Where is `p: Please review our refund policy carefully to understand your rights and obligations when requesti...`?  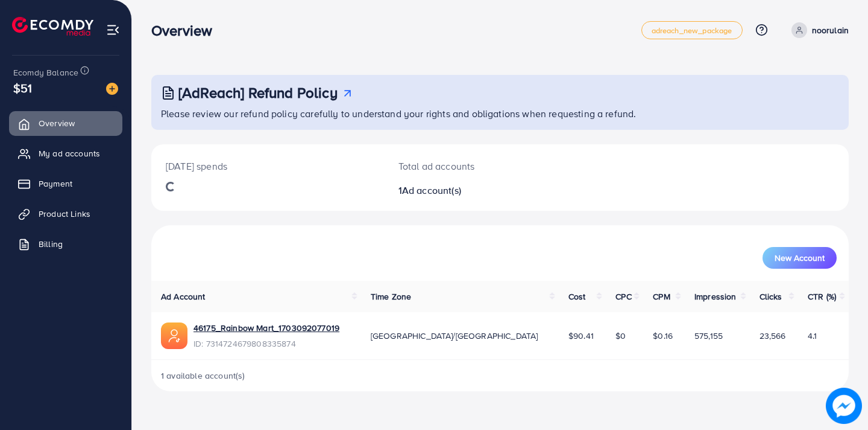 p: Please review our refund policy carefully to understand your rights and obligations when requesti... is located at coordinates (501, 114).